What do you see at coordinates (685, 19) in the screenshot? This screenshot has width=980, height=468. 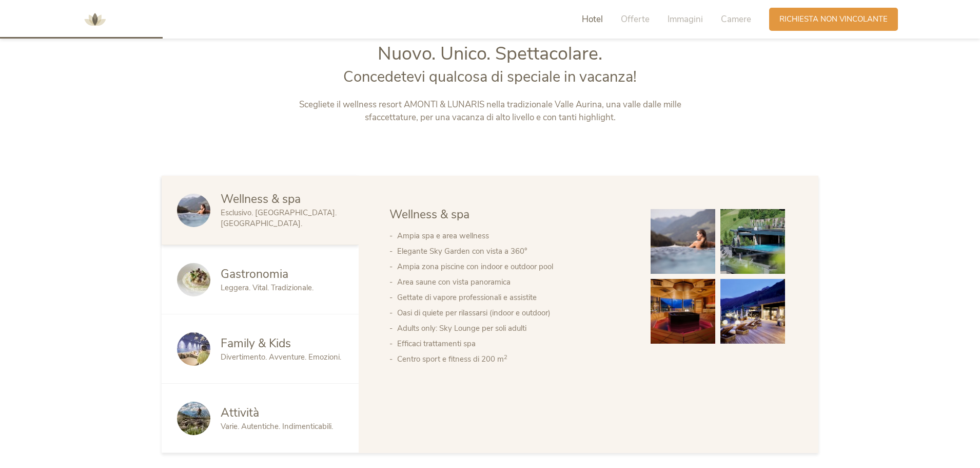 I see `span: Immagini` at bounding box center [685, 19].